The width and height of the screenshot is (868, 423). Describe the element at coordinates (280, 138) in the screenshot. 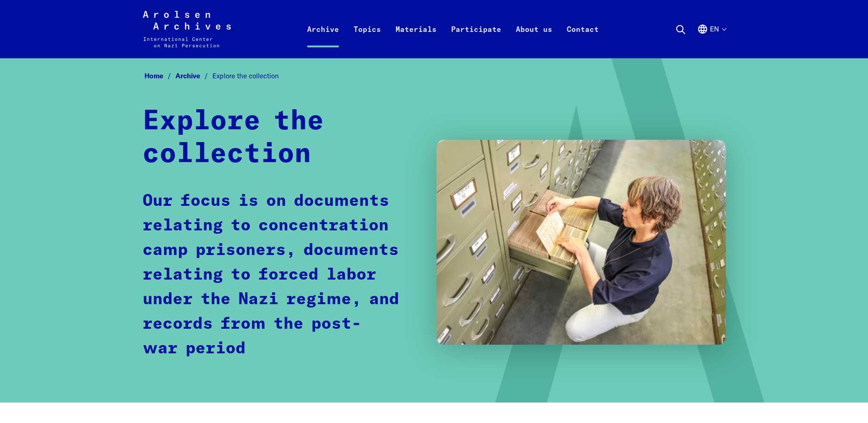

I see `h1: Explore the collection` at that location.